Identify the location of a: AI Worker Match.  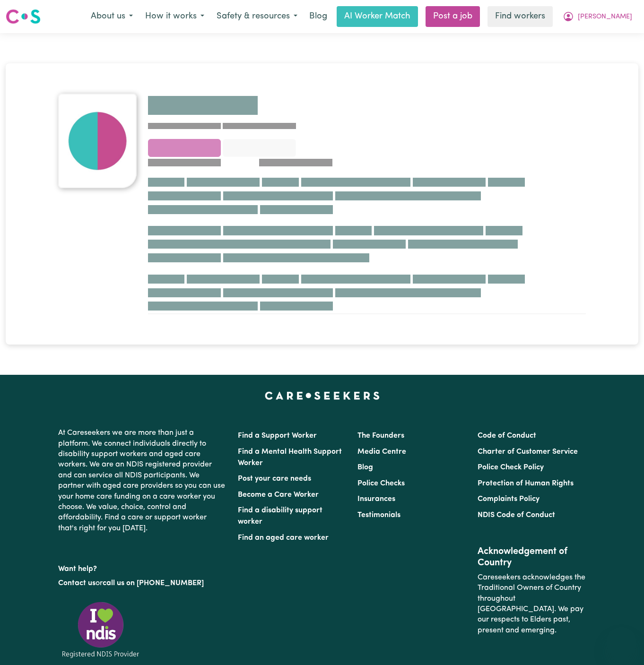
(377, 17).